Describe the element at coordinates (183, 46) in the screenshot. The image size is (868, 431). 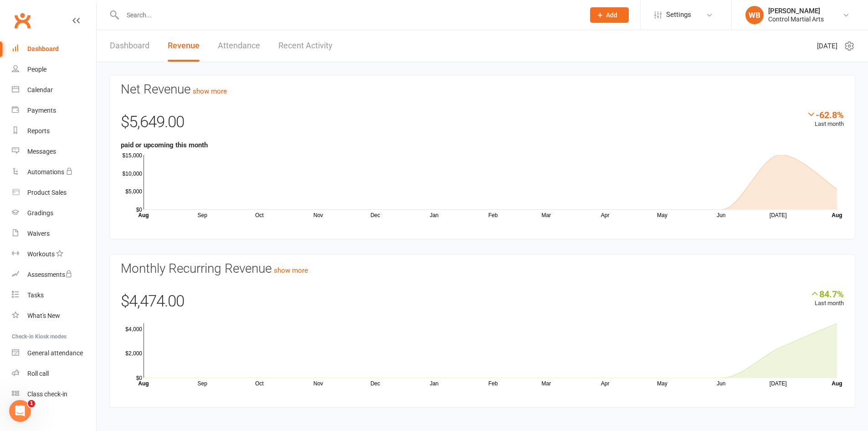
I see `a: Revenue` at that location.